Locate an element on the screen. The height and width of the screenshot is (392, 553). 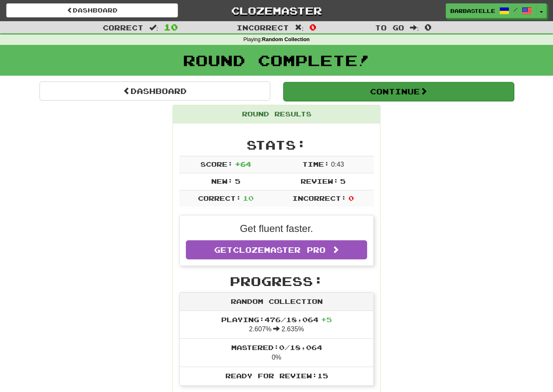
a: Clozemaster is located at coordinates (276, 11).